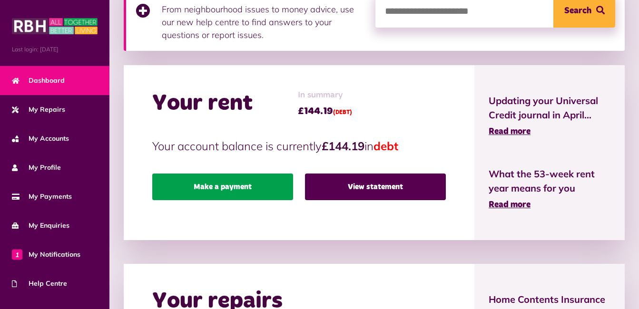 This screenshot has width=639, height=309. Describe the element at coordinates (386, 146) in the screenshot. I see `span: debt` at that location.